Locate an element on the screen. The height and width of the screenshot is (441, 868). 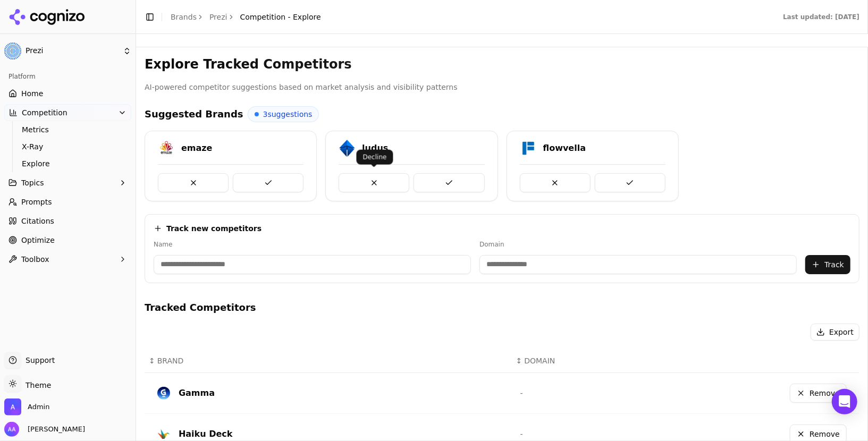
th: DOMAIN is located at coordinates (589, 361).